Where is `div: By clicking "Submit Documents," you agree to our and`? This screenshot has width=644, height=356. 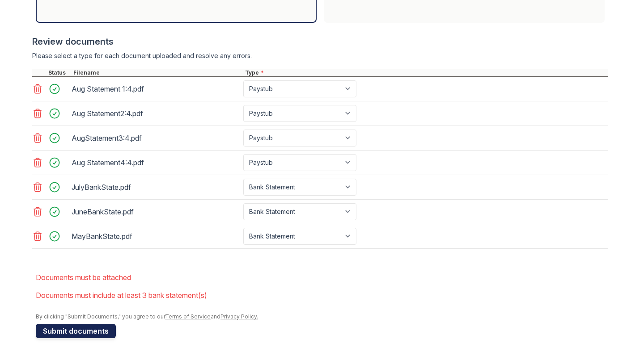
div: By clicking "Submit Documents," you agree to our and is located at coordinates (322, 317).